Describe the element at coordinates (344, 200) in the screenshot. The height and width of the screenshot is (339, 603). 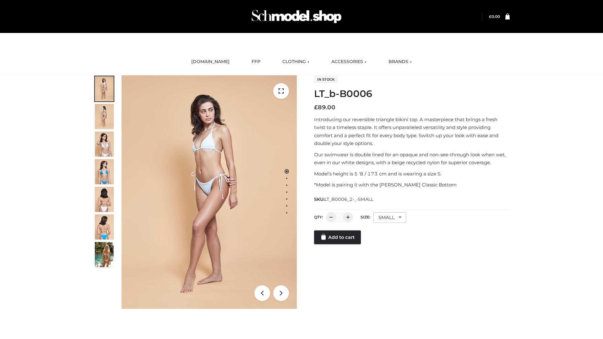
I see `span: SKU:` at that location.